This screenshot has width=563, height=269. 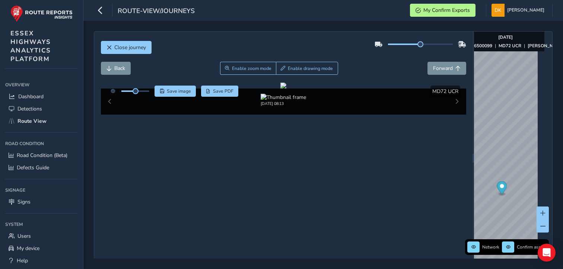 I want to click on button: Zoom, so click(x=248, y=68).